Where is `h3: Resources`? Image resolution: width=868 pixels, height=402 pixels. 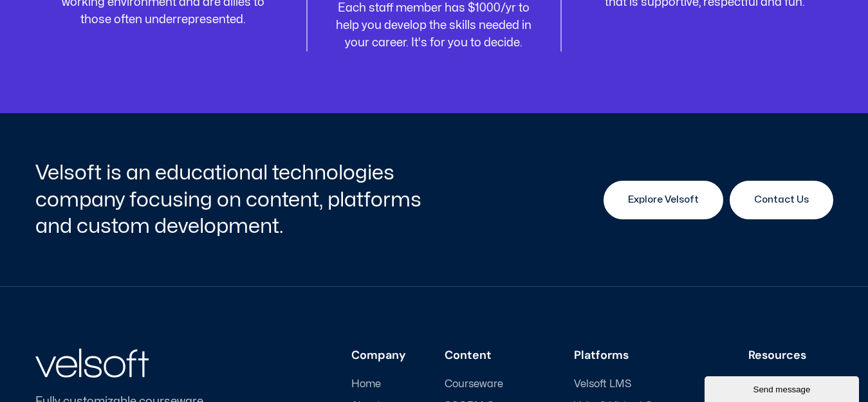
h3: Resources is located at coordinates (791, 356).